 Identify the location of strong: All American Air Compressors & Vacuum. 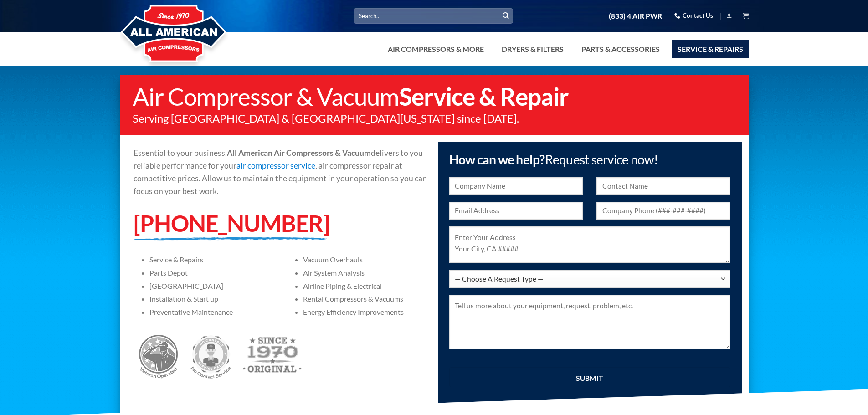
(298, 153).